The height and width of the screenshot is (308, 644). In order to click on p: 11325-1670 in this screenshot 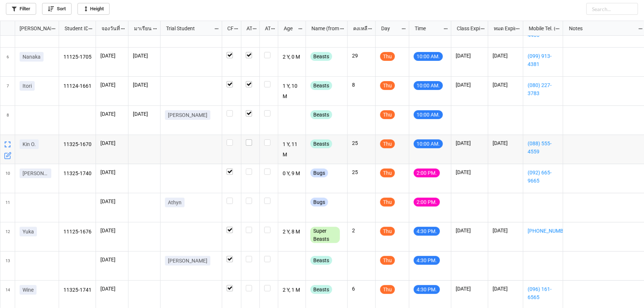, I will do `click(78, 144)`.